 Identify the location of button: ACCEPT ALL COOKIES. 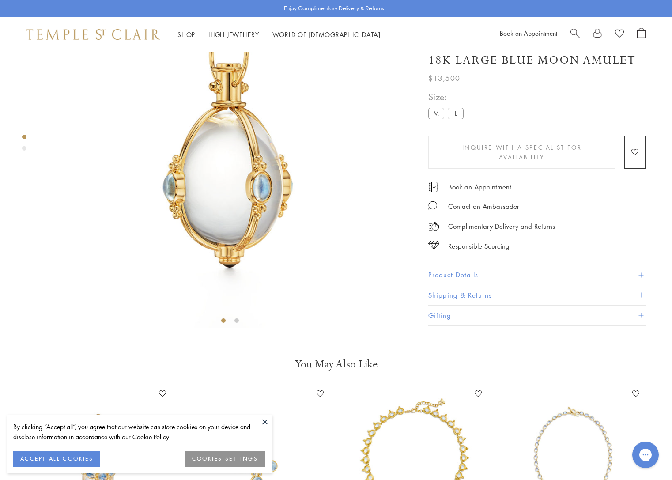
(57, 459).